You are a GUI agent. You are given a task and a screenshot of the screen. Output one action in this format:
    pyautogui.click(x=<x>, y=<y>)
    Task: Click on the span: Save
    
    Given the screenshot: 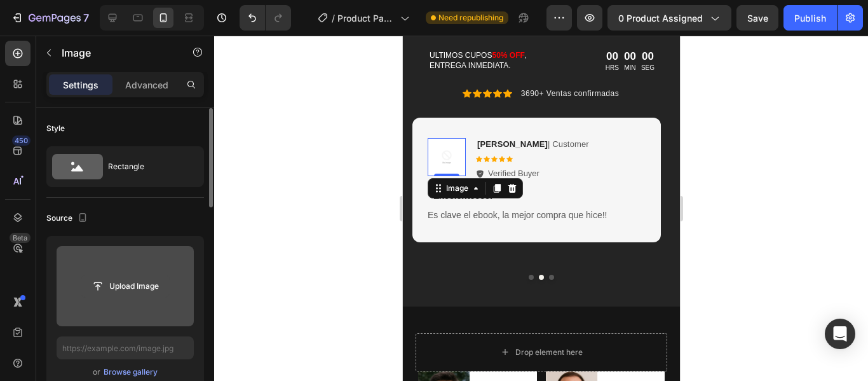 What is the action you would take?
    pyautogui.click(x=757, y=18)
    